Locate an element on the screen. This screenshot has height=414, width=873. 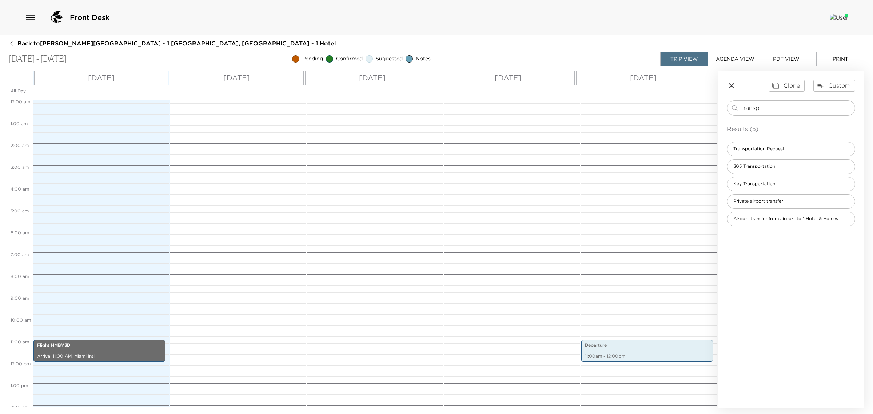
div: Flight HMBY3DArrival 11:00 AM, Miami Intl is located at coordinates (99, 351).